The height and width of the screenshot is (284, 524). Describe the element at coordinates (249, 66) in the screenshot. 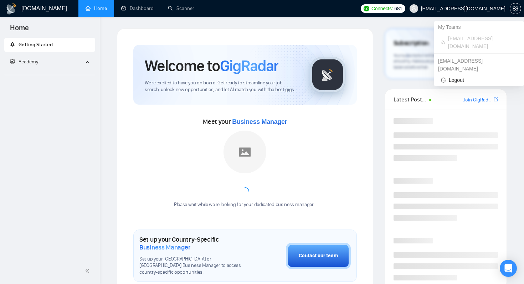

I see `span: GigRadar` at that location.